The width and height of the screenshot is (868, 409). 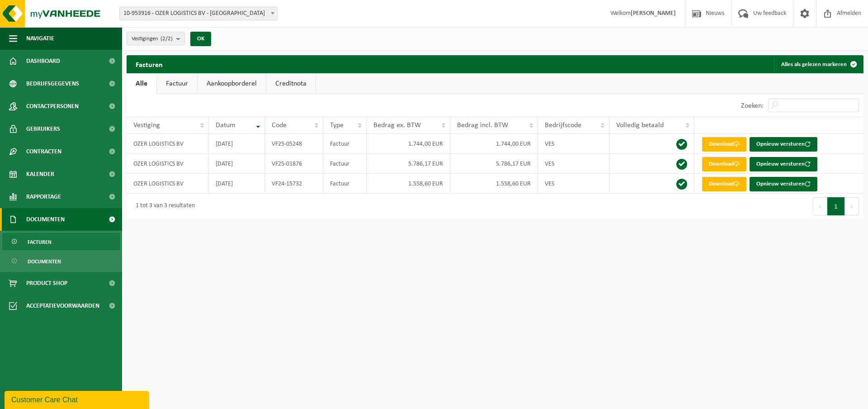 I want to click on h2: Facturen, so click(x=149, y=64).